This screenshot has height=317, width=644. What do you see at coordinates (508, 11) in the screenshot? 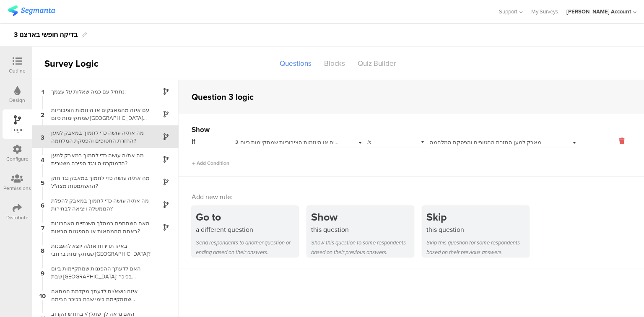
I see `span: Support` at bounding box center [508, 11].